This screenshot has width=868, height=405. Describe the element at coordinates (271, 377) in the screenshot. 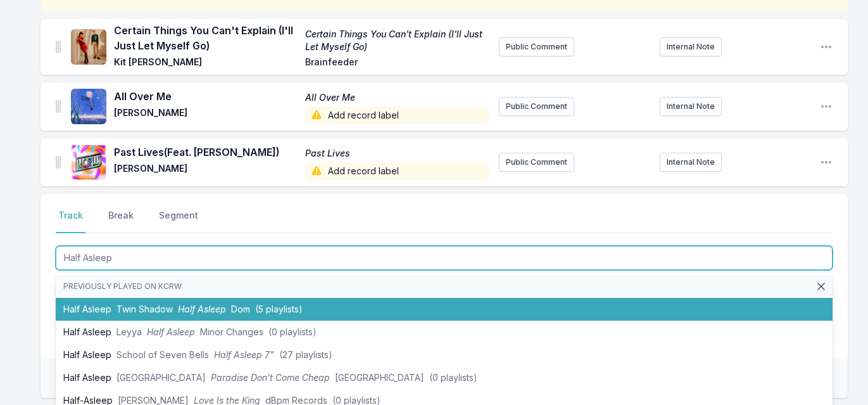

I see `span: Paradise Don't Come Cheap` at that location.